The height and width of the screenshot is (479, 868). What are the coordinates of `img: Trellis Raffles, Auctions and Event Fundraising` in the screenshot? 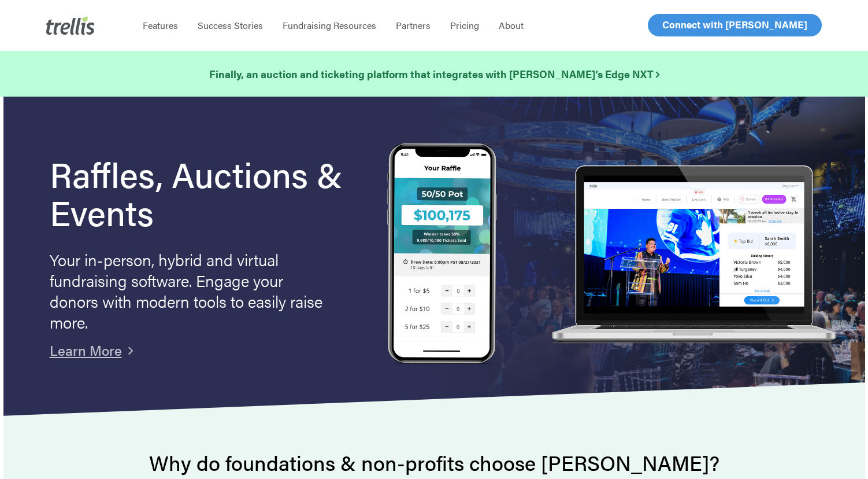 It's located at (442, 254).